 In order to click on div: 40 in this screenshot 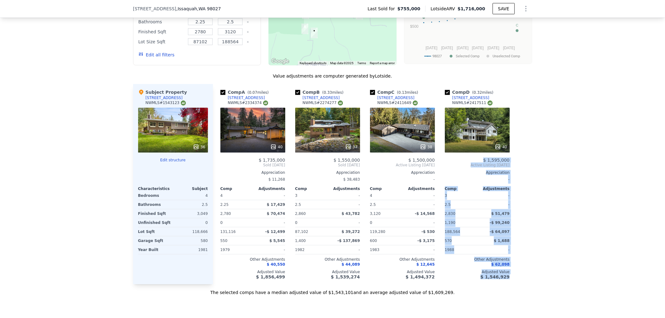, I will do `click(276, 147)`.